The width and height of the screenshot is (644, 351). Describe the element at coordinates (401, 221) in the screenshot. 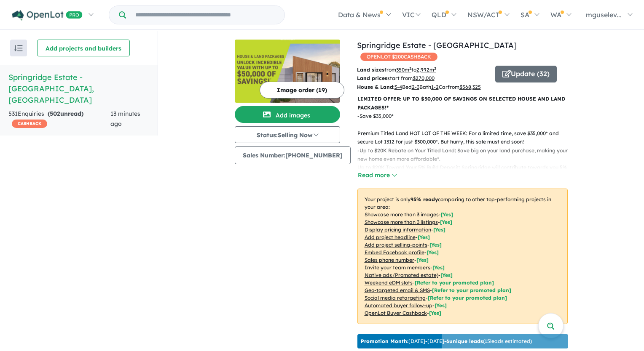

I see `u: Showcase more than 3 listings` at that location.